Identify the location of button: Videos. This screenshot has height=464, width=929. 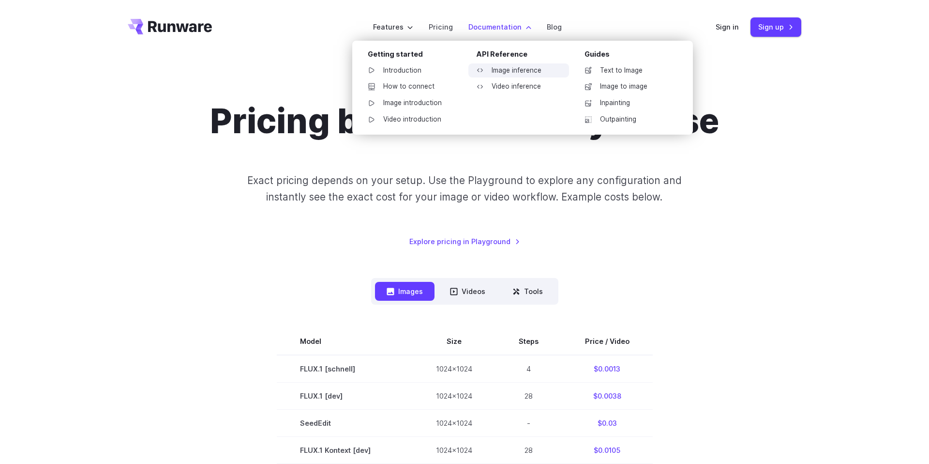
(467, 291).